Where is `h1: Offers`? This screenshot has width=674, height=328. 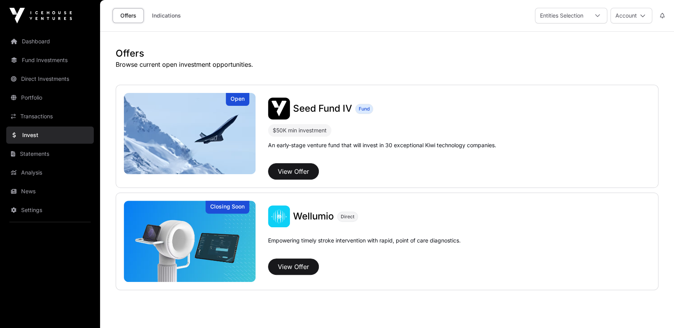
h1: Offers is located at coordinates (387, 53).